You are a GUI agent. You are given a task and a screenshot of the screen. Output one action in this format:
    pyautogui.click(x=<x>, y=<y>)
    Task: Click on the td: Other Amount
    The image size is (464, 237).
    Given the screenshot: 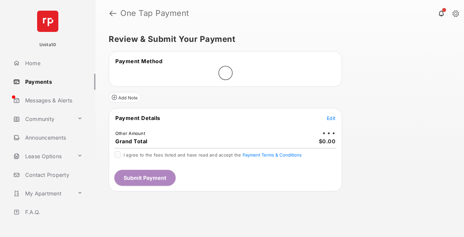 What is the action you would take?
    pyautogui.click(x=130, y=133)
    